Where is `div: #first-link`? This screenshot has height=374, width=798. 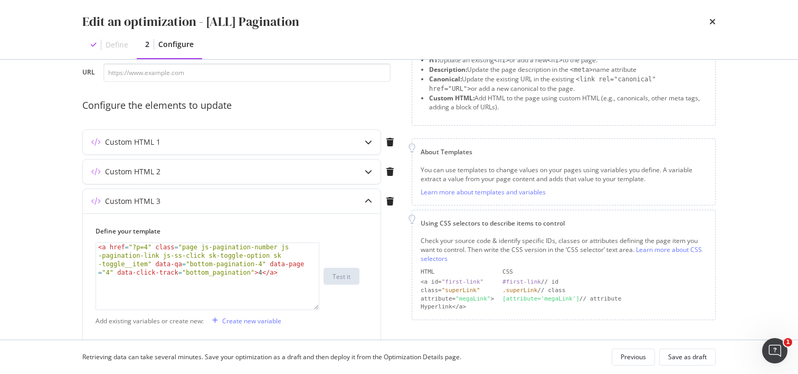 div: #first-link is located at coordinates (522, 281).